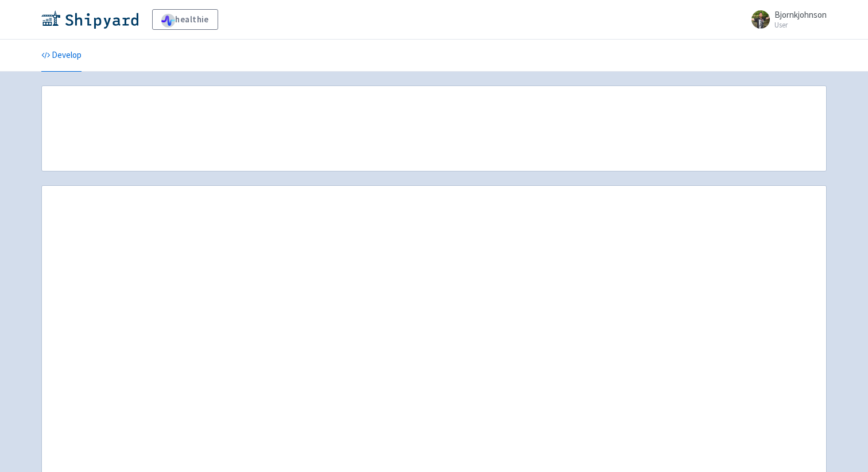  I want to click on a: Develop, so click(61, 56).